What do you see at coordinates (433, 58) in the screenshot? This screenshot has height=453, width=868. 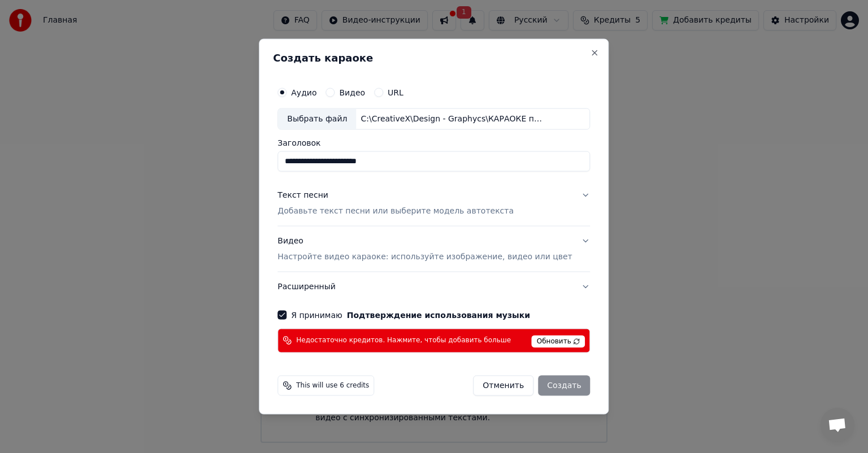 I see `h2: Создать караоке` at bounding box center [433, 58].